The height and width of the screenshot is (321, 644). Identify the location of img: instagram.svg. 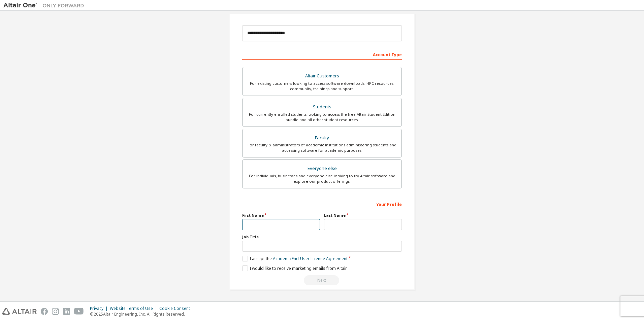
(55, 311).